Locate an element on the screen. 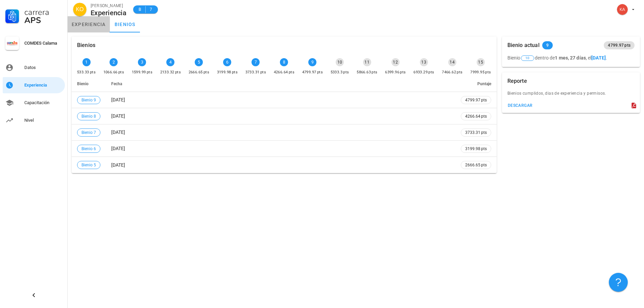  div: COMDES Calama is located at coordinates (44, 44).